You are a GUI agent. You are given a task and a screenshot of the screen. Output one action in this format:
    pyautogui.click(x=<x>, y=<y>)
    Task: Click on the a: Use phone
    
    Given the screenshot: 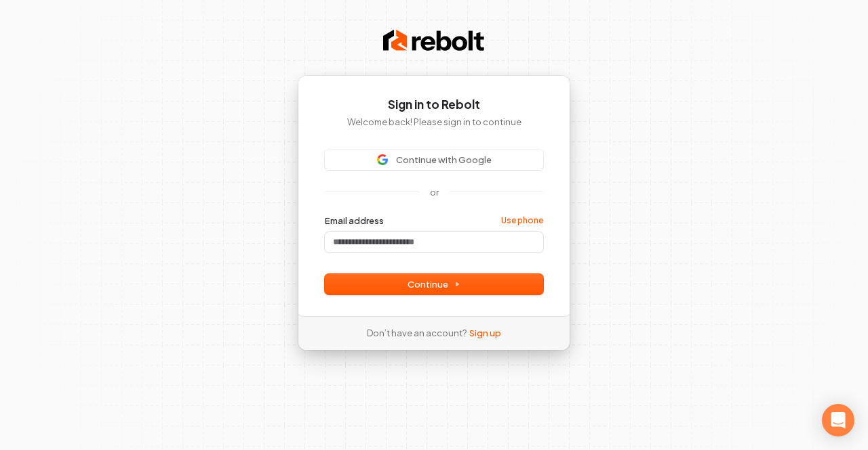 What is the action you would take?
    pyautogui.click(x=522, y=221)
    